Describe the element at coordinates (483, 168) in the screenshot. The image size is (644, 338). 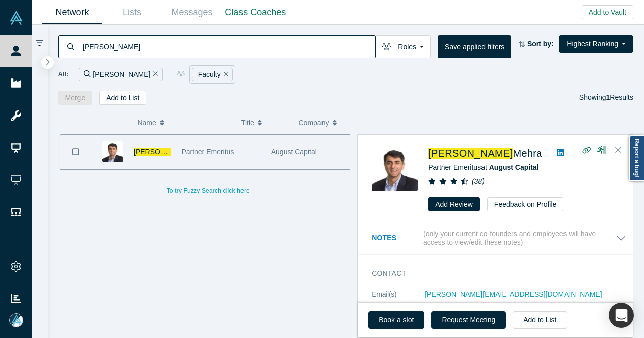
I see `span: Partner Emeritus at` at that location.